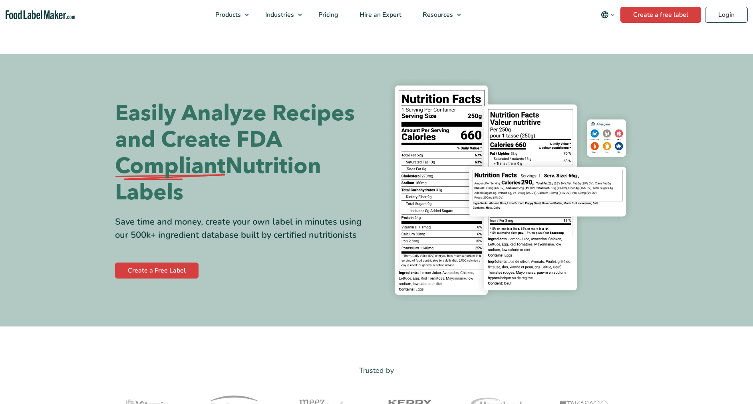  What do you see at coordinates (377, 370) in the screenshot?
I see `p: Trusted by` at bounding box center [377, 370].